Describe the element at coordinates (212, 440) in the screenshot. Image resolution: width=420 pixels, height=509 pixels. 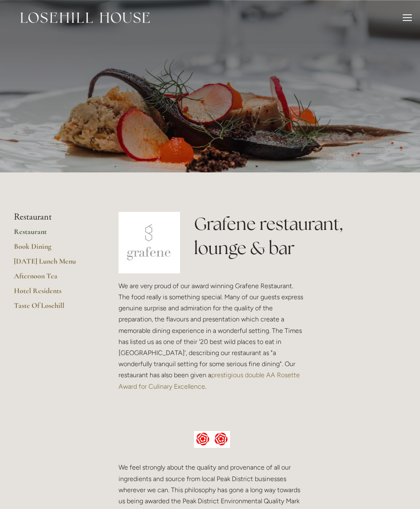
I see `img: AA culinary excellence.jpg` at that location.